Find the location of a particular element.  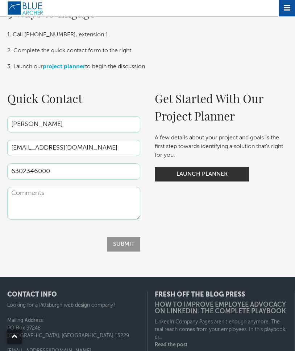

h4: Fresh Off the Blog Press is located at coordinates (221, 295).